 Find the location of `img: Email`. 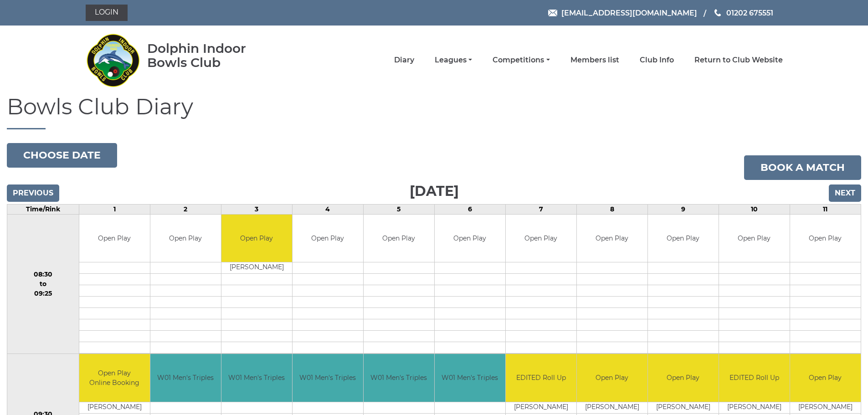

img: Email is located at coordinates (552, 13).